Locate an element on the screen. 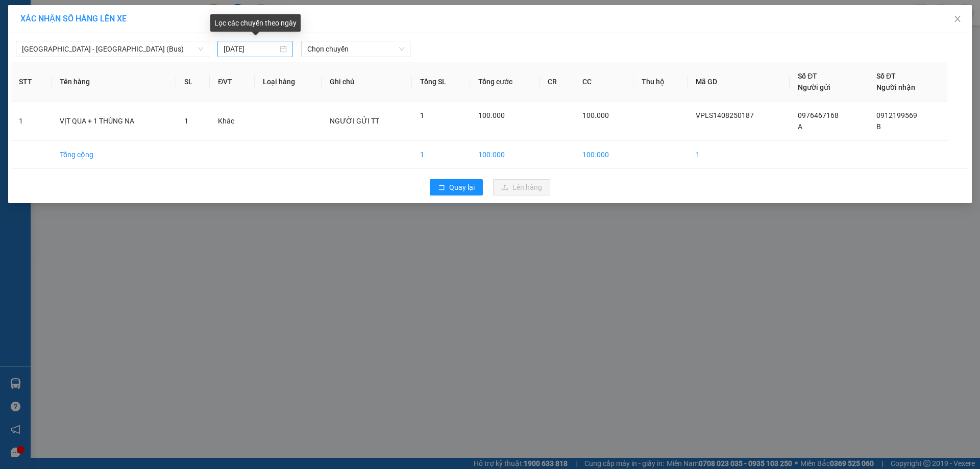  span: 0912199569 is located at coordinates (897, 116).